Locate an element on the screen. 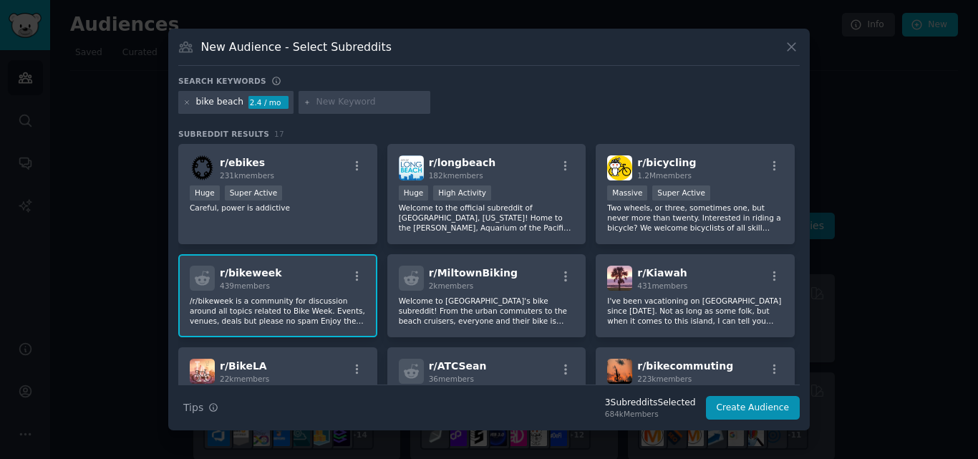  img: bicycling is located at coordinates (619, 167).